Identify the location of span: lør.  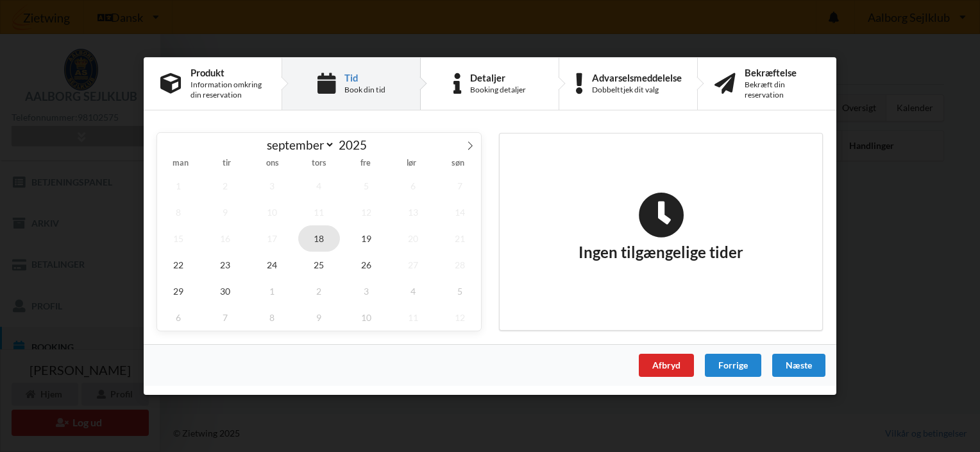
(411, 164).